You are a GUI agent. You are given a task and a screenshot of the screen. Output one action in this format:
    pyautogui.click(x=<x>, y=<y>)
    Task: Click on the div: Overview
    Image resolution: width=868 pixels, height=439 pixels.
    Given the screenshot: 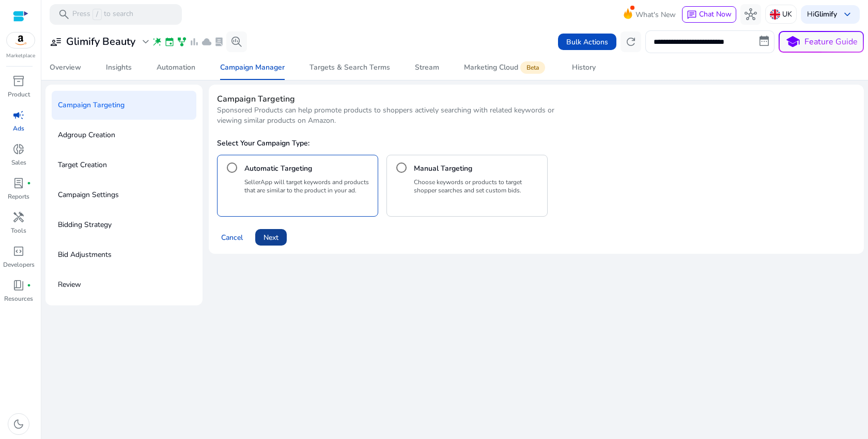 What is the action you would take?
    pyautogui.click(x=65, y=68)
    